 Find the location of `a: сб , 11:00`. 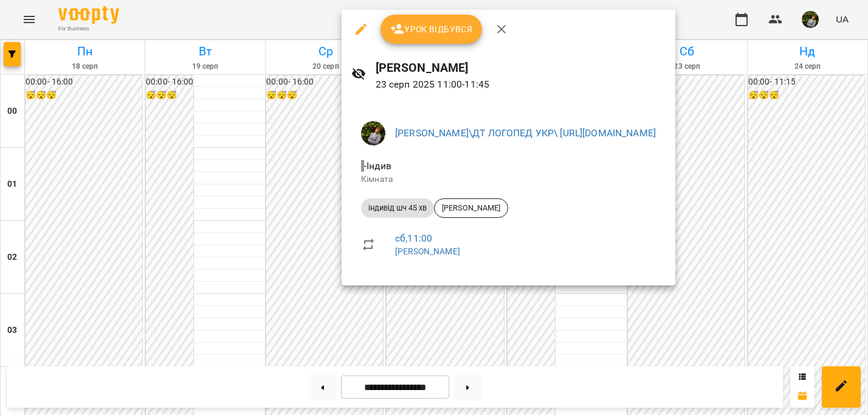

a: сб , 11:00 is located at coordinates (414, 238).